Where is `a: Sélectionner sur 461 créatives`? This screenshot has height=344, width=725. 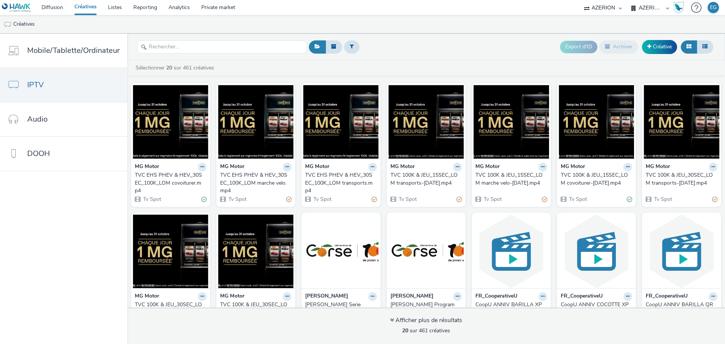
a: Sélectionner sur 461 créatives is located at coordinates (176, 68).